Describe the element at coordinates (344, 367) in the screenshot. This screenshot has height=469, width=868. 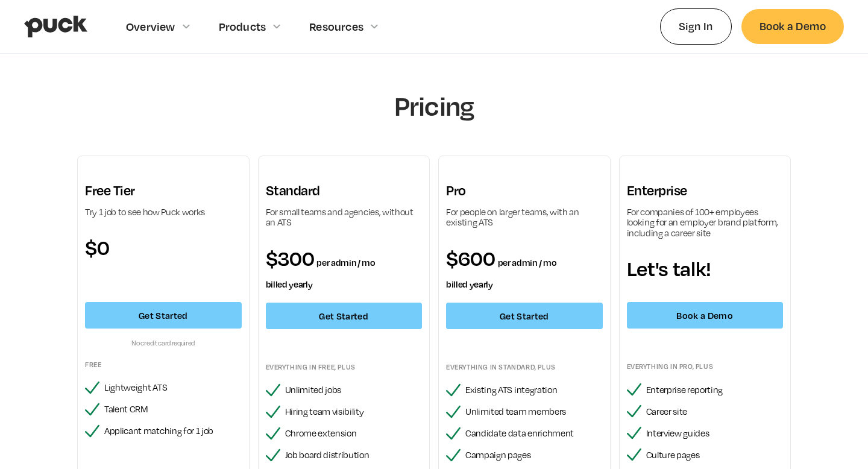
I see `div: Everything in FREE, plus` at that location.